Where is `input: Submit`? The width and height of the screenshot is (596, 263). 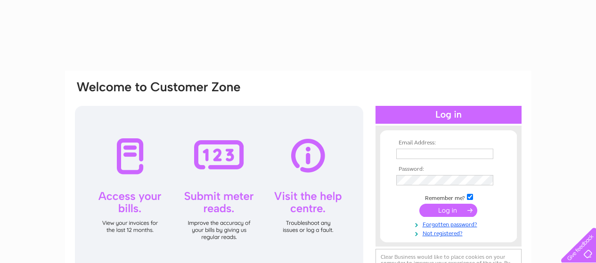 input: Submit is located at coordinates (448, 210).